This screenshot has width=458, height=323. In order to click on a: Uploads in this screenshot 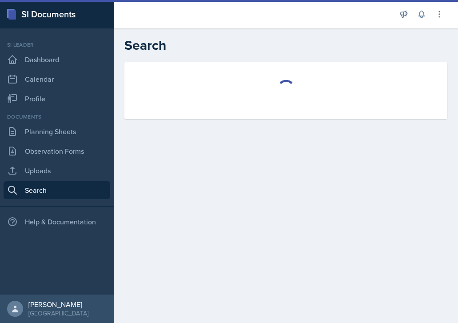, I will do `click(57, 171)`.